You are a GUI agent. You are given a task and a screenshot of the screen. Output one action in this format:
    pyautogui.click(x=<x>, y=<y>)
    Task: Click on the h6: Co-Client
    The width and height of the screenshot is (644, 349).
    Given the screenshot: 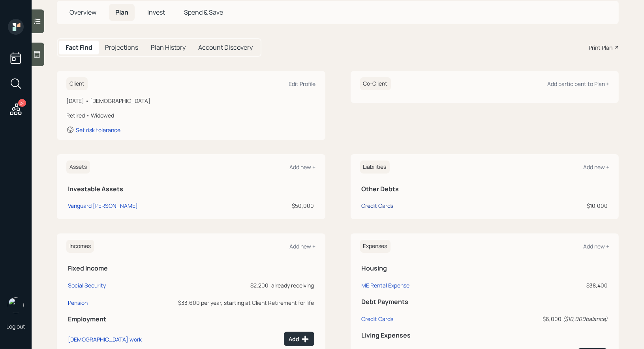 What is the action you would take?
    pyautogui.click(x=376, y=84)
    